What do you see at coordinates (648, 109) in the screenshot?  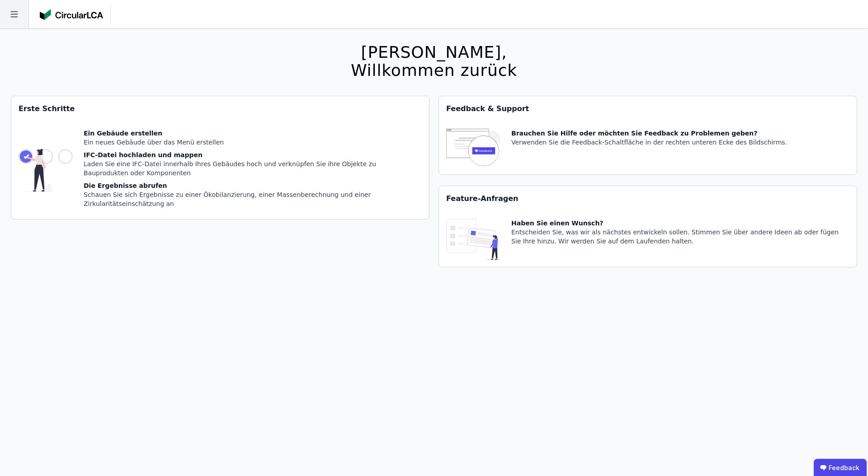 I see `div: Feedback & Support` at bounding box center [648, 109].